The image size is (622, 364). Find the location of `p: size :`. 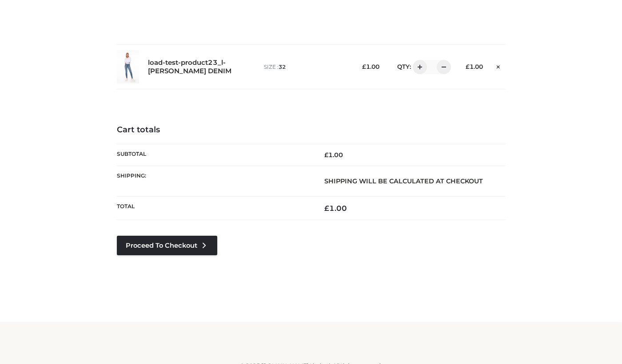

p: size : is located at coordinates (304, 67).